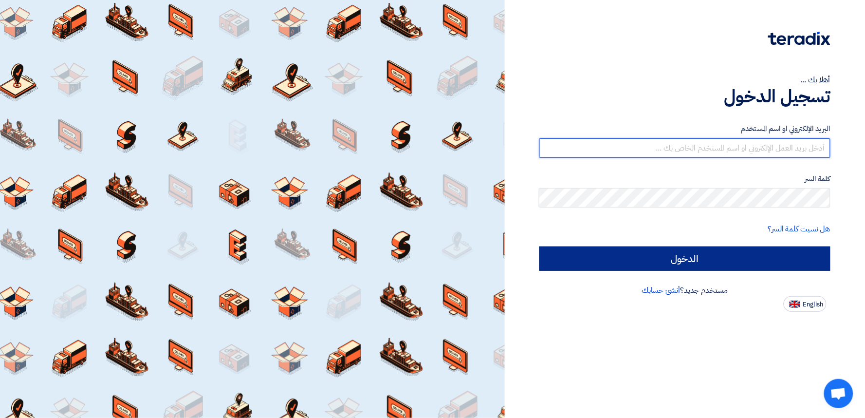 The width and height of the screenshot is (865, 418). I want to click on a: Open chat, so click(839, 393).